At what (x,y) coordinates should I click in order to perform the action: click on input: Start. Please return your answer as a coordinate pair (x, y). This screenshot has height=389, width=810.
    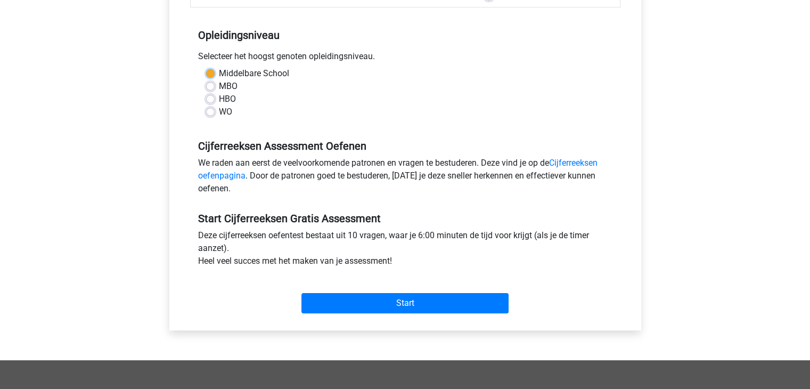
    Looking at the image, I should click on (405, 303).